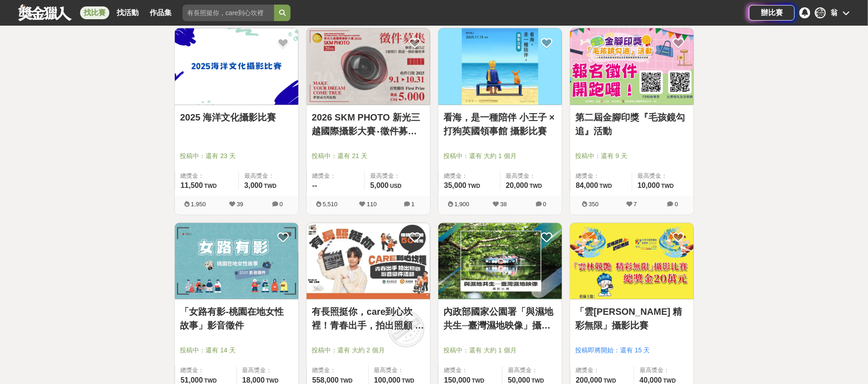 This screenshot has width=868, height=384. I want to click on span: 投稿中：還有 14 天, so click(236, 350).